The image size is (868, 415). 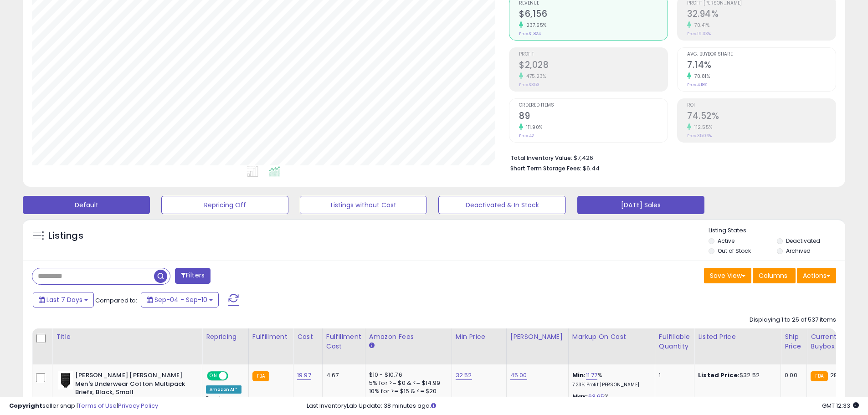 What do you see at coordinates (97, 406) in the screenshot?
I see `a: Terms of Use` at bounding box center [97, 406].